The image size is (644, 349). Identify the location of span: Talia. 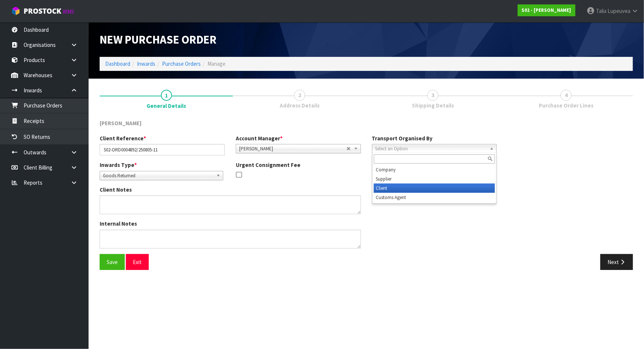
(601, 11).